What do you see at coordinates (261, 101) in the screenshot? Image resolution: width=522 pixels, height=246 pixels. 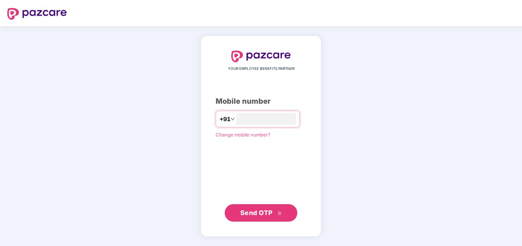 I see `div: Mobile number` at bounding box center [261, 101].